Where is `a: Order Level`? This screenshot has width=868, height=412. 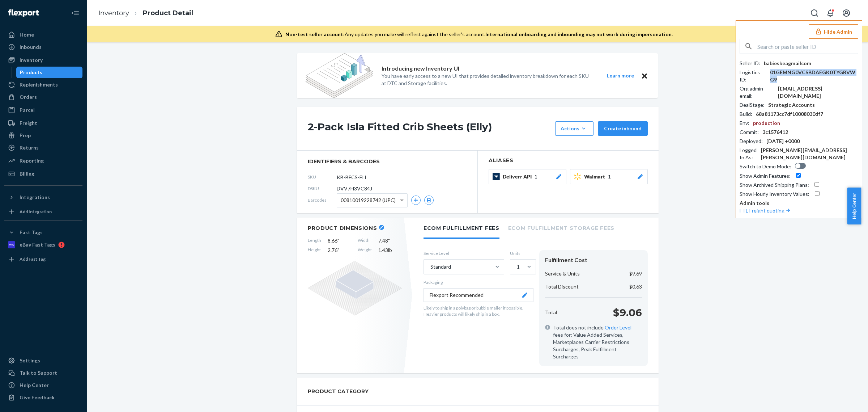 a: Order Level is located at coordinates (618, 327).